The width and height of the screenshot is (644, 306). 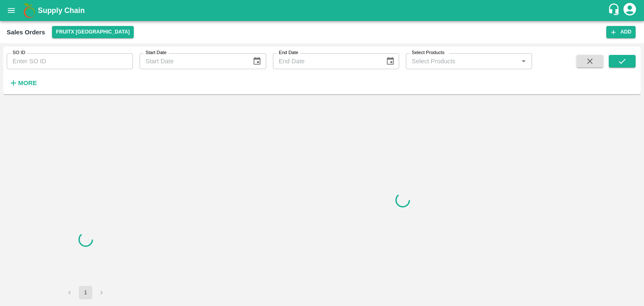 What do you see at coordinates (322, 10) in the screenshot?
I see `a: Supply Chain` at bounding box center [322, 10].